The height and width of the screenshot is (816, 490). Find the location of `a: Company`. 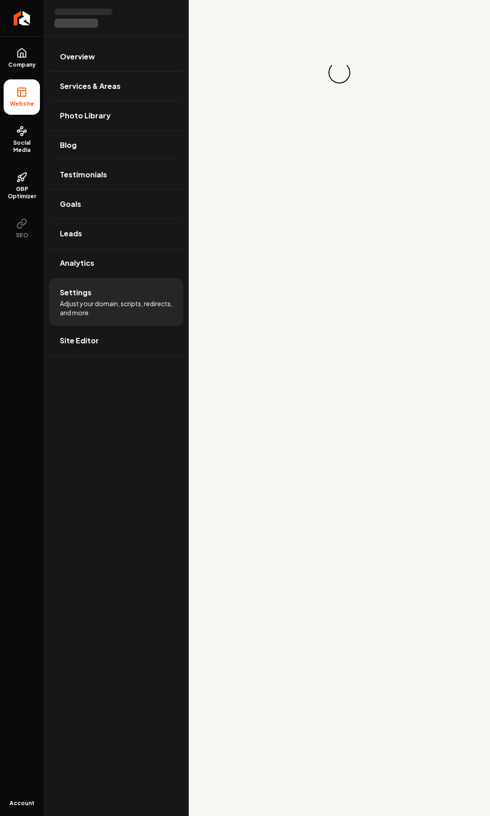

a: Company is located at coordinates (22, 58).